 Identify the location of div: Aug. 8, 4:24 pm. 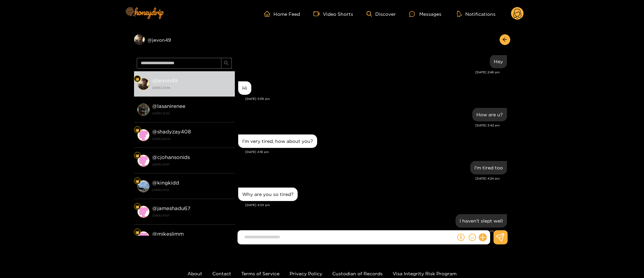
(488, 168).